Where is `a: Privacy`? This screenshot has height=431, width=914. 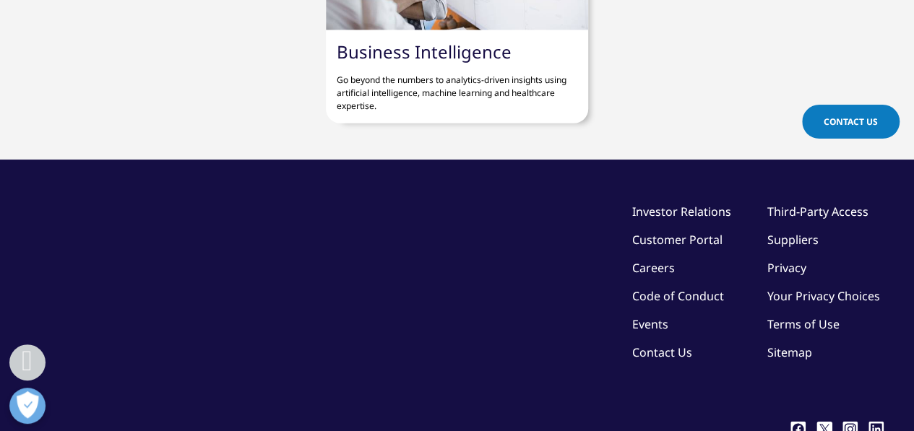 a: Privacy is located at coordinates (787, 268).